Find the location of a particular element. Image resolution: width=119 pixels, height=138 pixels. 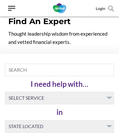

img: search is located at coordinates (111, 9).